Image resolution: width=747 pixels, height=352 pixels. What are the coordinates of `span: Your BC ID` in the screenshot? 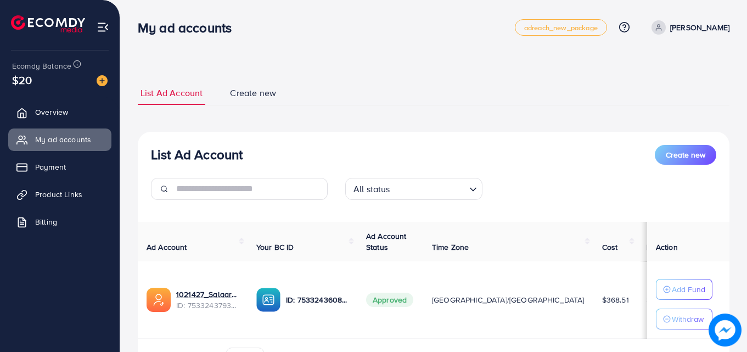 It's located at (275, 247).